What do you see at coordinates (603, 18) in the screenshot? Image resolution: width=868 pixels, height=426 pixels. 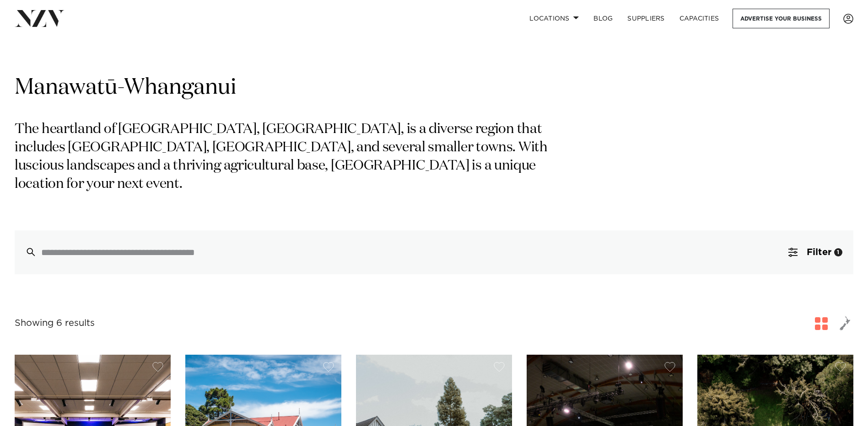 I see `a: BLOG` at bounding box center [603, 18].